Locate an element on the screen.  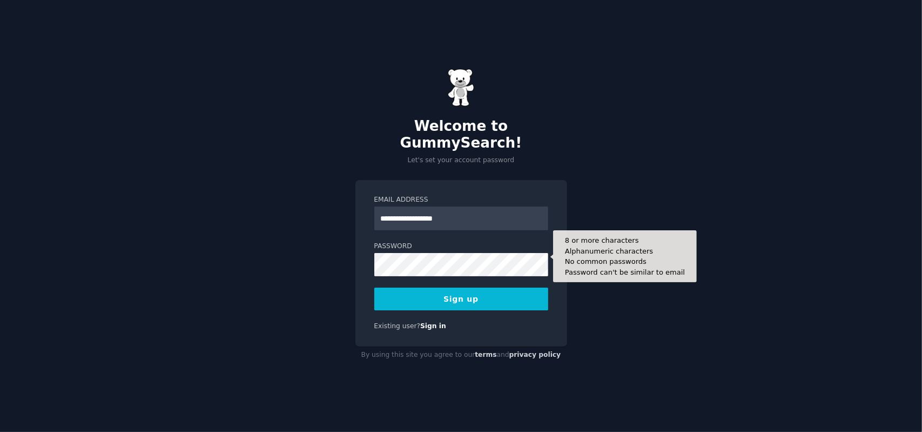
a: Sign in is located at coordinates (433, 326).